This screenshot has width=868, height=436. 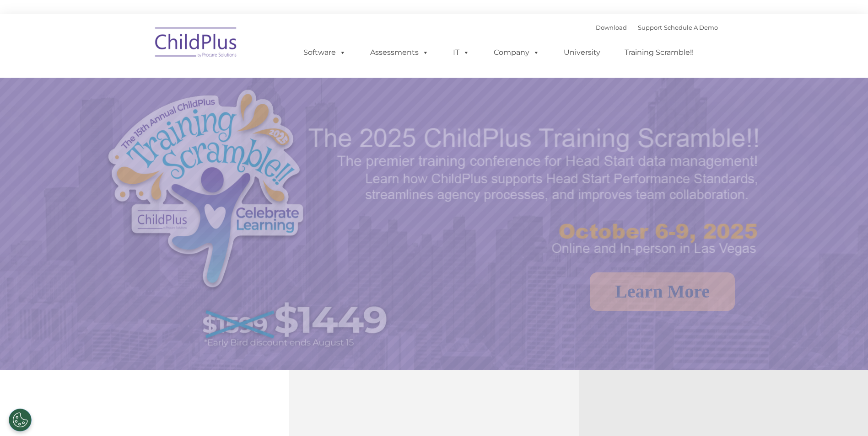 What do you see at coordinates (324, 53) in the screenshot?
I see `a: Software` at bounding box center [324, 53].